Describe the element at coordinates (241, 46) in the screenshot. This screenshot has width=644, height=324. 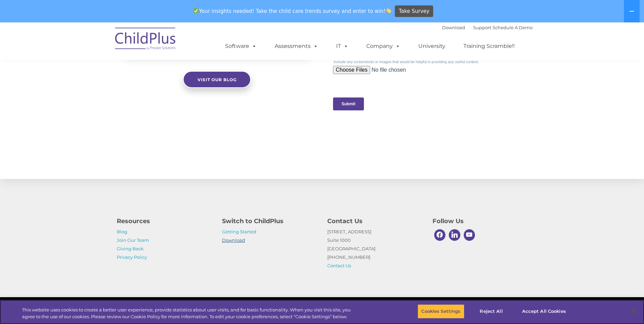
I see `a: Software` at that location.